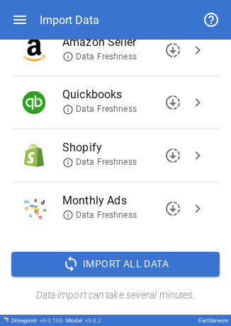 The height and width of the screenshot is (326, 231). What do you see at coordinates (93, 320) in the screenshot?
I see `span: v 5.0.2` at bounding box center [93, 320].